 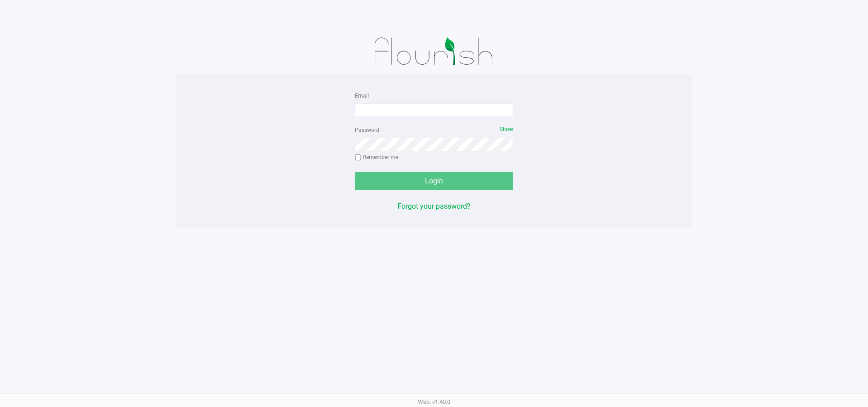 What do you see at coordinates (361, 96) in the screenshot?
I see `label: Email` at bounding box center [361, 96].